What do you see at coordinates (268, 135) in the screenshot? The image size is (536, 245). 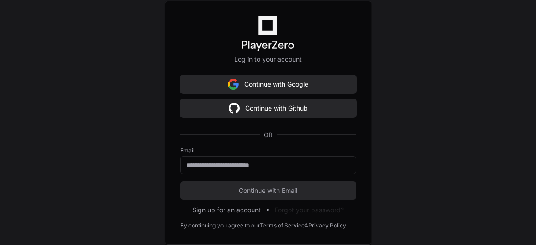 I see `span: OR` at bounding box center [268, 135].